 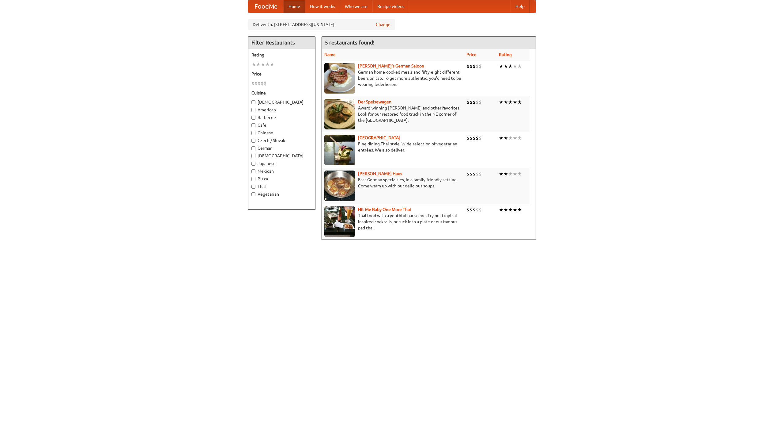 I want to click on a: Home, so click(x=294, y=6).